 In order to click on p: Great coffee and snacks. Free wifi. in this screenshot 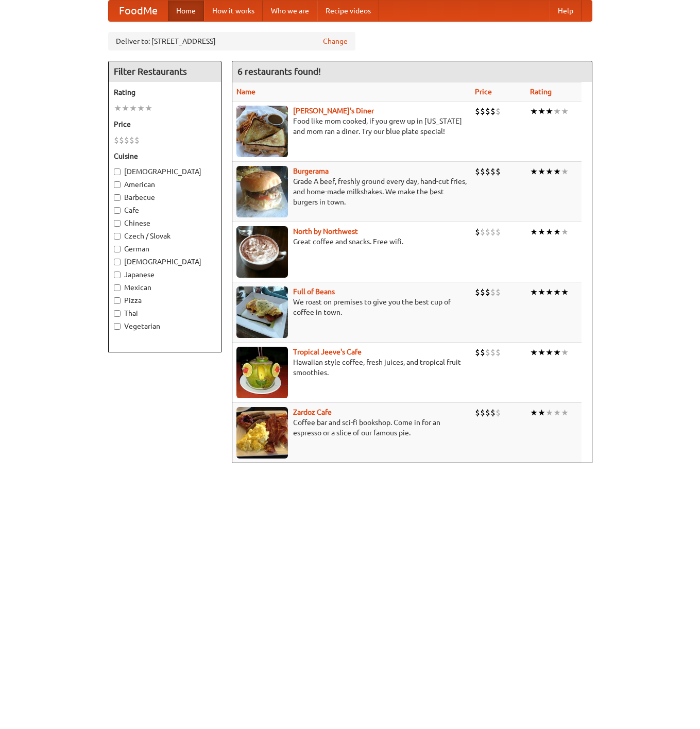, I will do `click(351, 242)`.